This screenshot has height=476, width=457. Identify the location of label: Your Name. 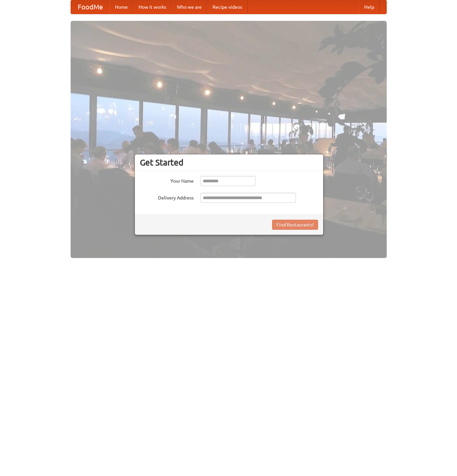
(167, 180).